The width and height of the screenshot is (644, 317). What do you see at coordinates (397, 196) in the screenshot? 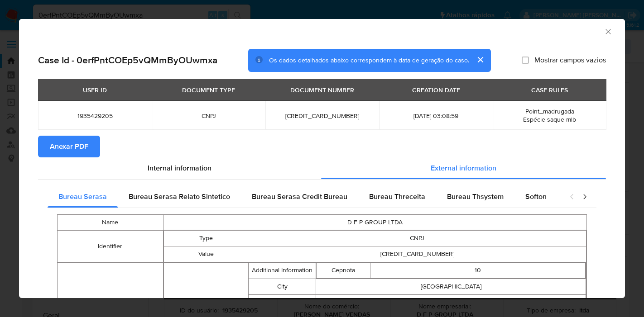
I see `span: Bureau Threceita` at bounding box center [397, 196].